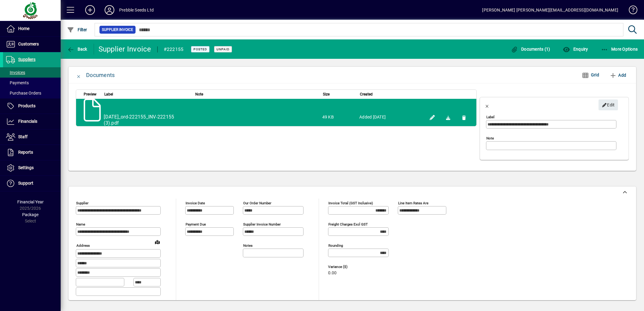 Image resolution: width=644 pixels, height=311 pixels. I want to click on span: Filter, so click(77, 30).